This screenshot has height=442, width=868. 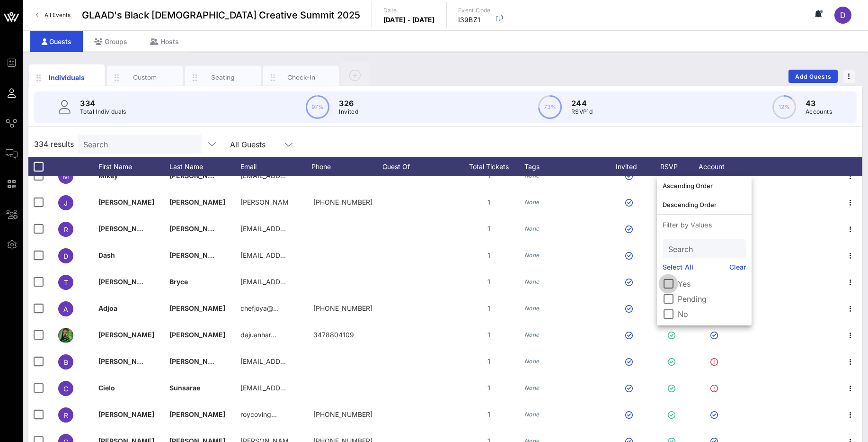 I want to click on div: Ascending Order, so click(x=704, y=185).